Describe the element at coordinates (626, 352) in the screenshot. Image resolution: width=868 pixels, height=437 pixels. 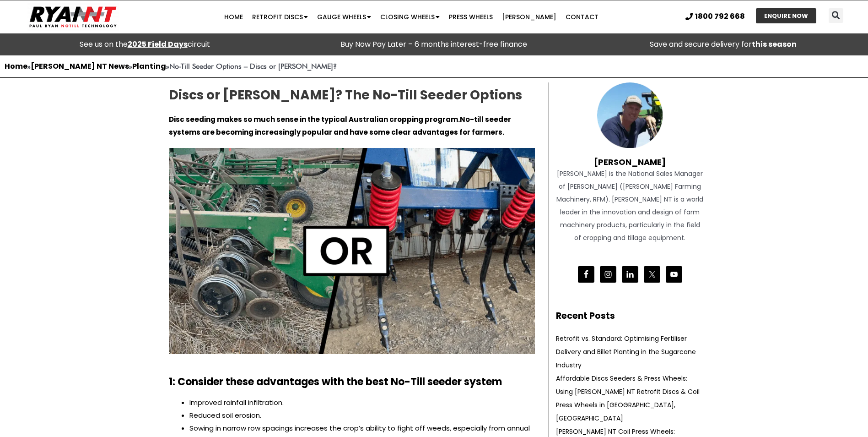
I see `a: Retrofit vs. Standard: Optimising Fertiliser Delivery and Billet Planting in the Sugarcane Industry` at that location.